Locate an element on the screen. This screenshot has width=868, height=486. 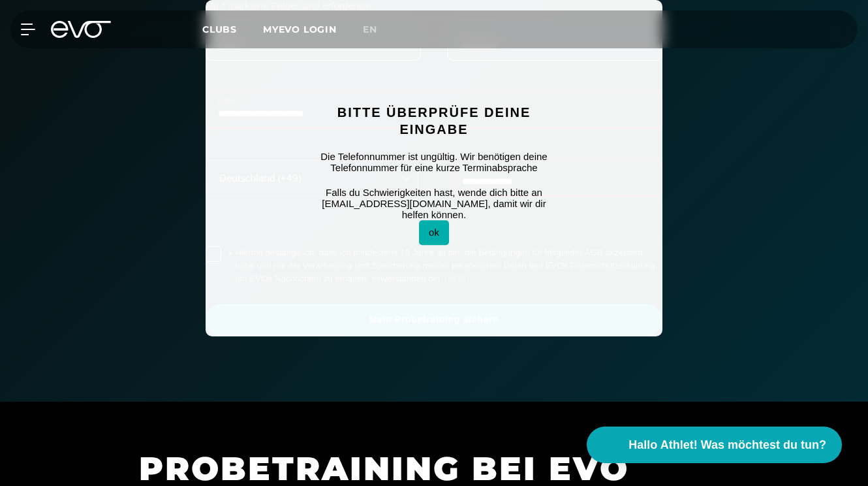
span: Clubs is located at coordinates (219, 29).